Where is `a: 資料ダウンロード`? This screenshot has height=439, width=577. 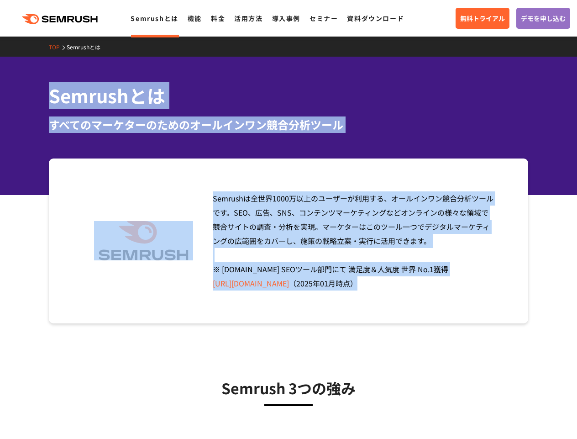 a: 資料ダウンロード is located at coordinates (375, 18).